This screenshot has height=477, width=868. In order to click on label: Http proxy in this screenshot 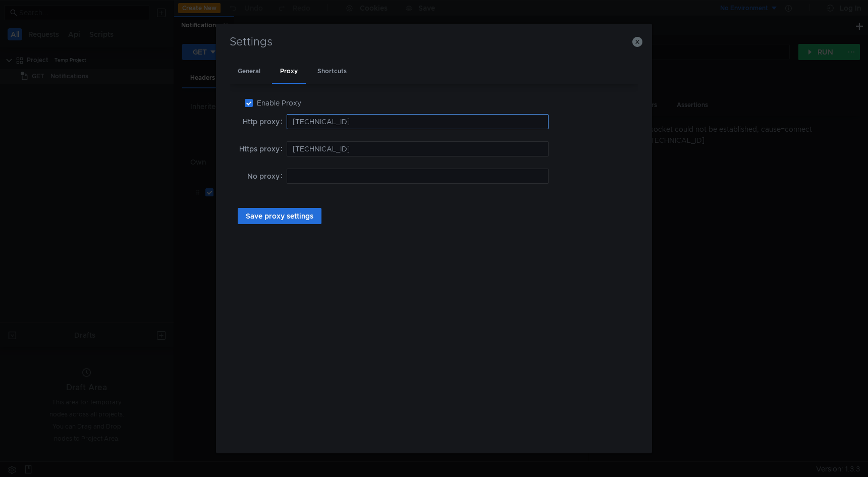, I will do `click(265, 121)`.